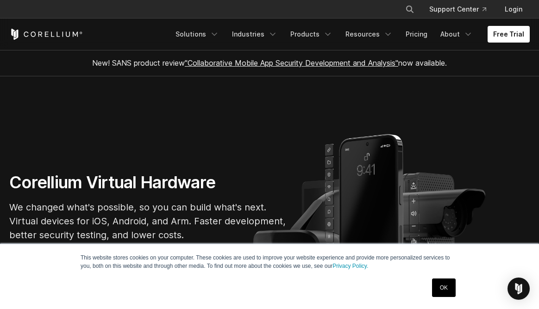 The height and width of the screenshot is (309, 539). I want to click on p: This website stores cookies on your computer. These cookies are used to improve your website expe..., so click(270, 262).